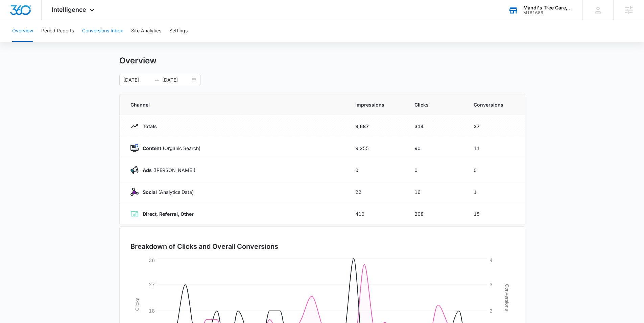  I want to click on tspan: 4, so click(491, 260).